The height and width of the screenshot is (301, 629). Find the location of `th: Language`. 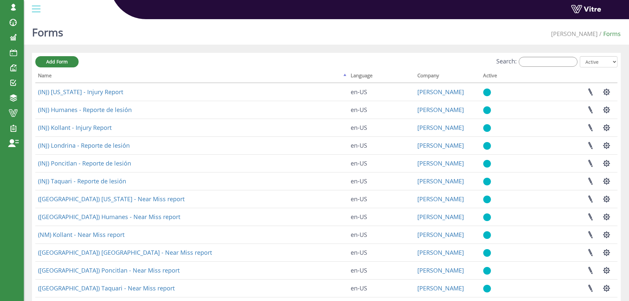

th: Language is located at coordinates (381, 77).